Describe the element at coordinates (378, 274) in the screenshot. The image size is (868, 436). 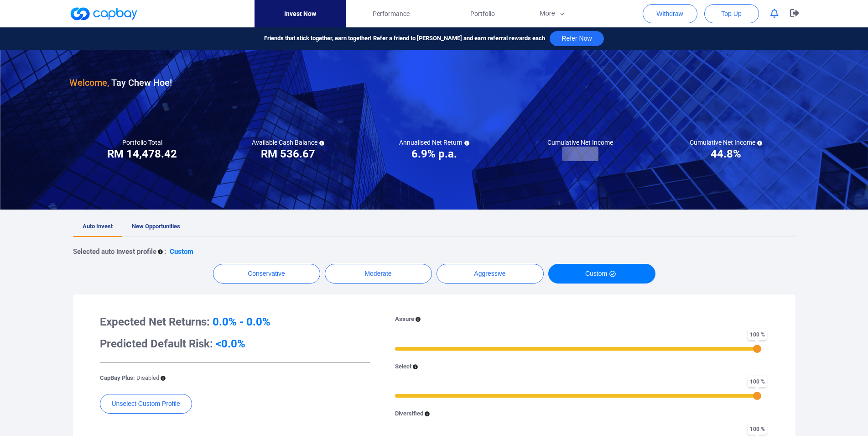
I see `button: Moderate` at that location.